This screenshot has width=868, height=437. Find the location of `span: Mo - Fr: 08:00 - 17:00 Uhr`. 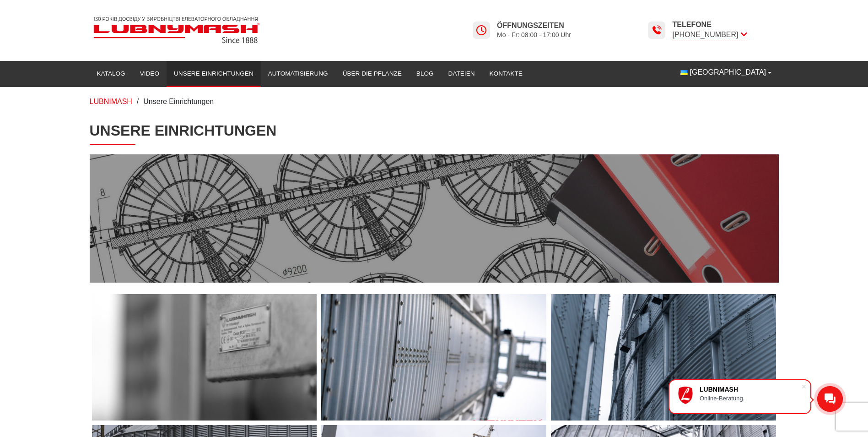

span: Mo - Fr: 08:00 - 17:00 Uhr is located at coordinates (534, 35).